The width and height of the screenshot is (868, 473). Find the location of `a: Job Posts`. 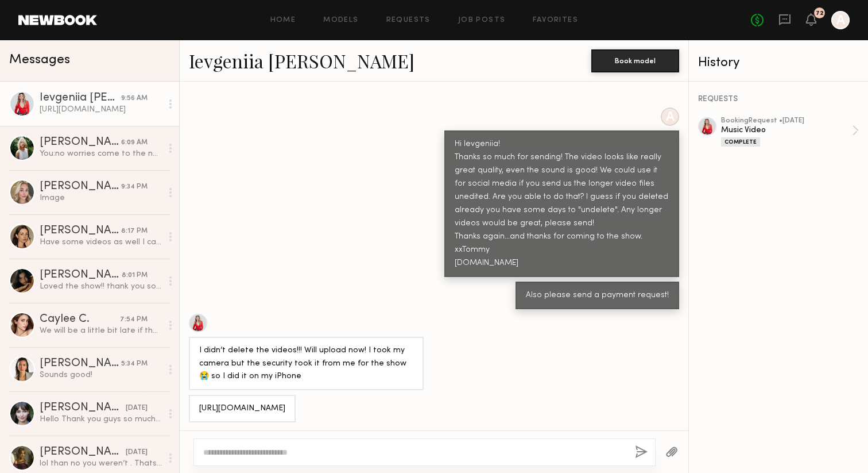

a: Job Posts is located at coordinates (482, 20).